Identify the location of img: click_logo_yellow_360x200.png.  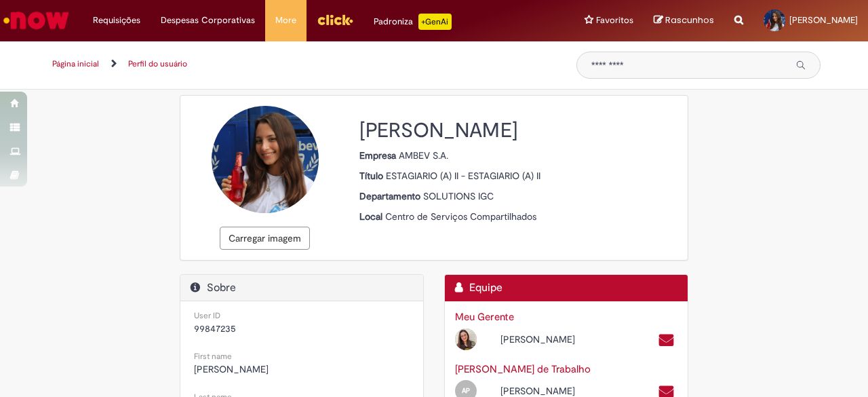
(335, 20).